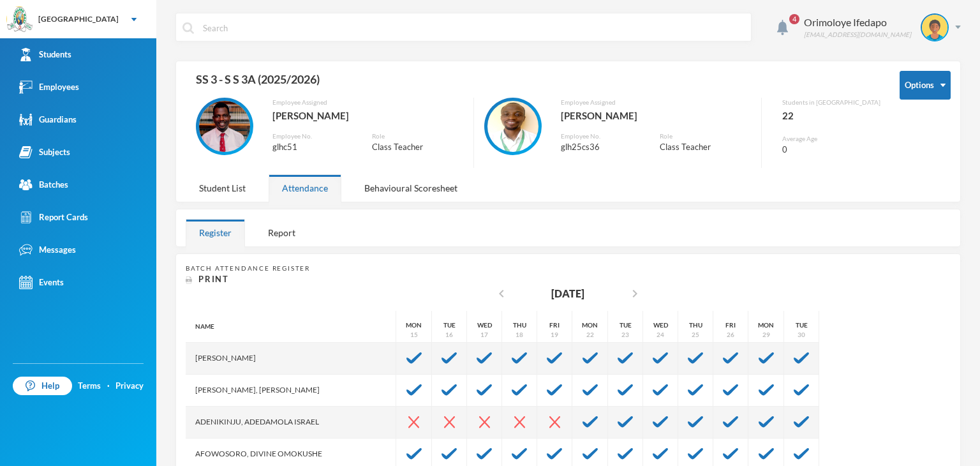 The width and height of the screenshot is (980, 466). What do you see at coordinates (625, 335) in the screenshot?
I see `div: 23` at bounding box center [625, 335].